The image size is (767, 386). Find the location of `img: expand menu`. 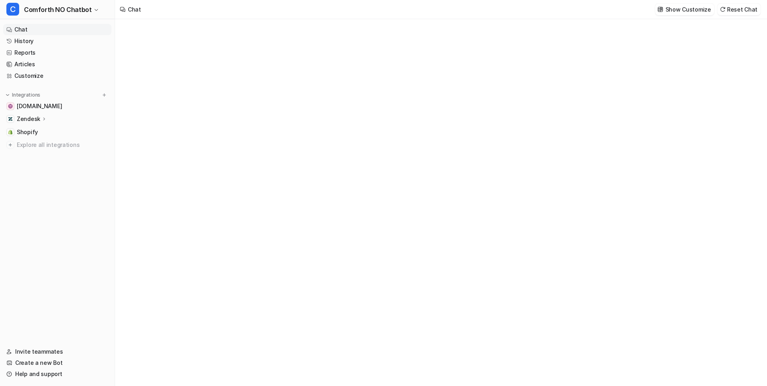

img: expand menu is located at coordinates (8, 95).